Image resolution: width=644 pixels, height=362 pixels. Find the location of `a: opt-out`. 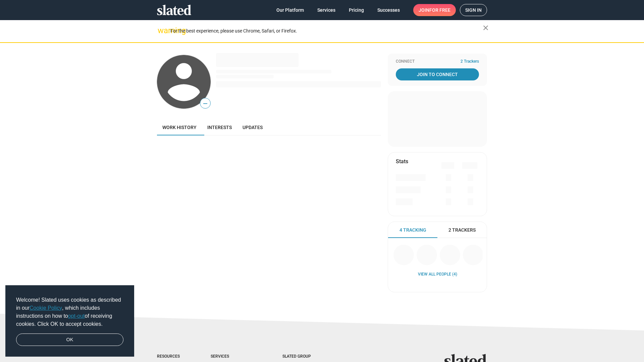

a: opt-out is located at coordinates (77, 316).